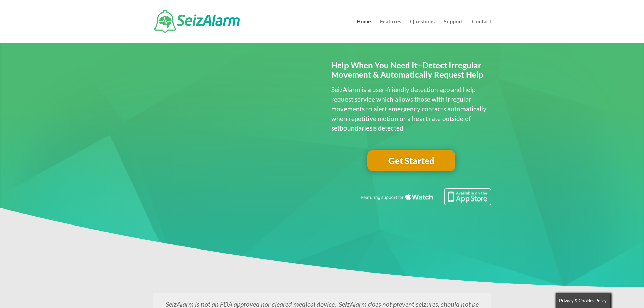 The height and width of the screenshot is (308, 644). What do you see at coordinates (482, 31) in the screenshot?
I see `a: Contact` at bounding box center [482, 31].